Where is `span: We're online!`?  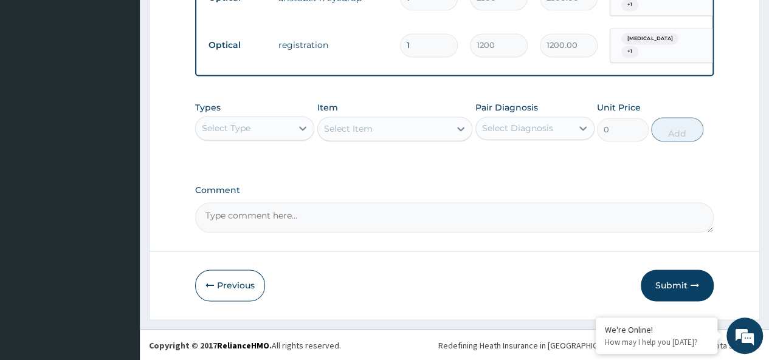
span: We're online! is located at coordinates (119, 166).